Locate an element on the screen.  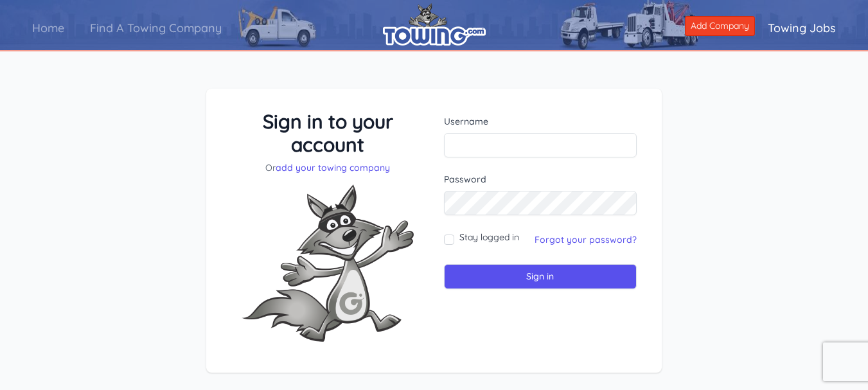
a: Find A Towing Company is located at coordinates (156, 27).